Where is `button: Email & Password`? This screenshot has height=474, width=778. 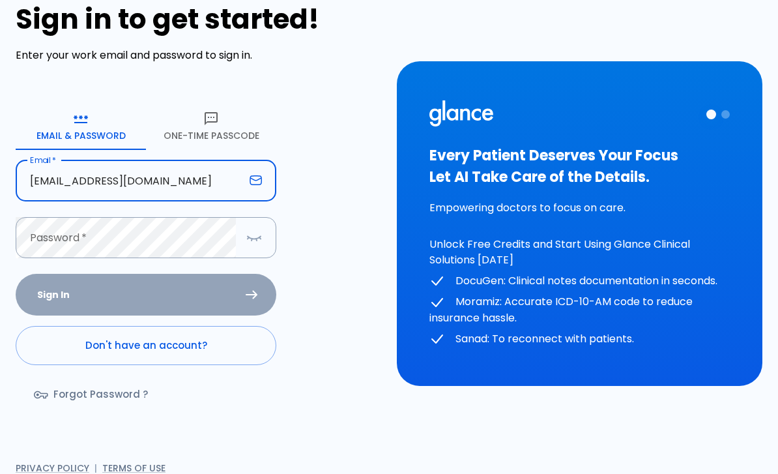 button: Email & Password is located at coordinates (81, 126).